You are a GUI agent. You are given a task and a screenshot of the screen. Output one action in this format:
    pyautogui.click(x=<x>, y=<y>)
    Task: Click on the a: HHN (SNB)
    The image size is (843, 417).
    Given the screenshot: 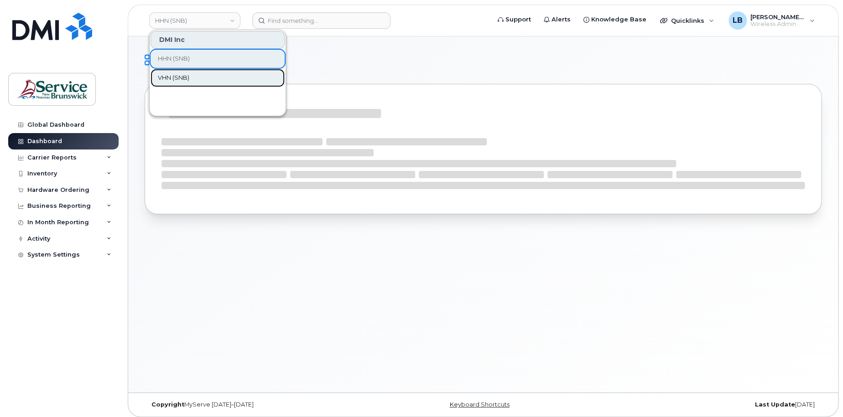 What is the action you would take?
    pyautogui.click(x=218, y=59)
    